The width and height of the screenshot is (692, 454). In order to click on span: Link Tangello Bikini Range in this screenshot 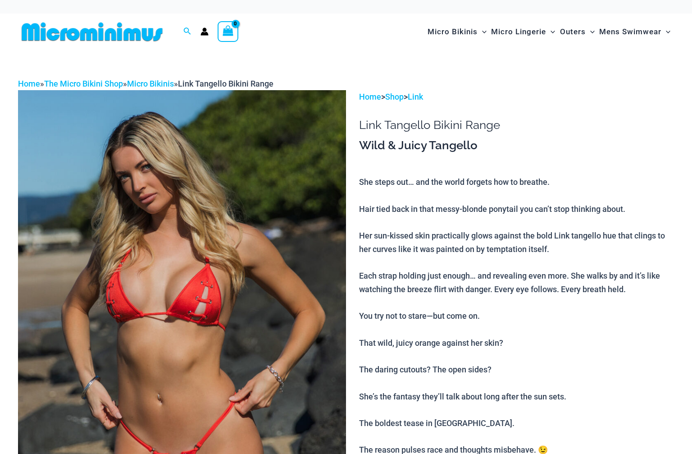, I will do `click(226, 83)`.